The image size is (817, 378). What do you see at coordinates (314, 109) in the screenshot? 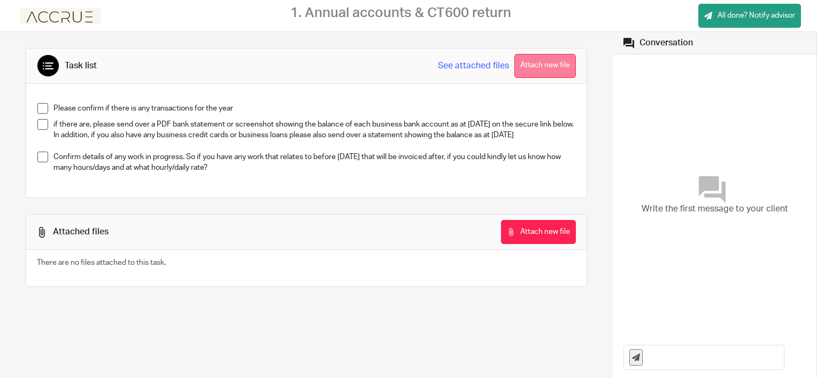
I see `p: Please confirm if there is any transactions for the year` at bounding box center [314, 109].